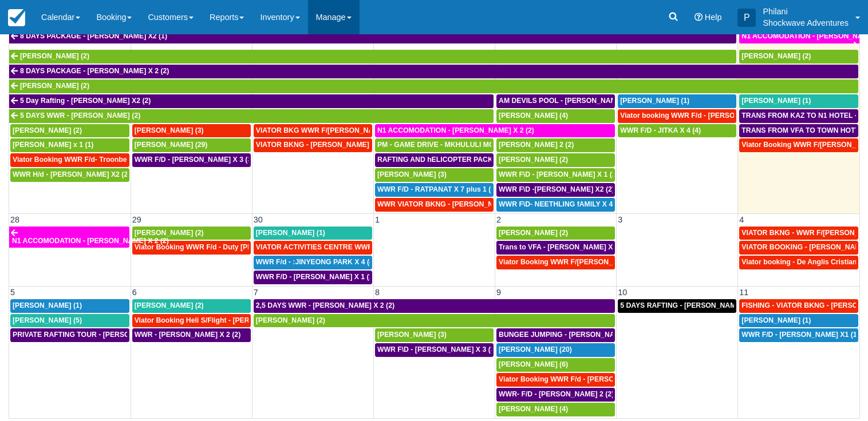 This screenshot has width=868, height=421. Describe the element at coordinates (713, 17) in the screenshot. I see `span: Help` at that location.